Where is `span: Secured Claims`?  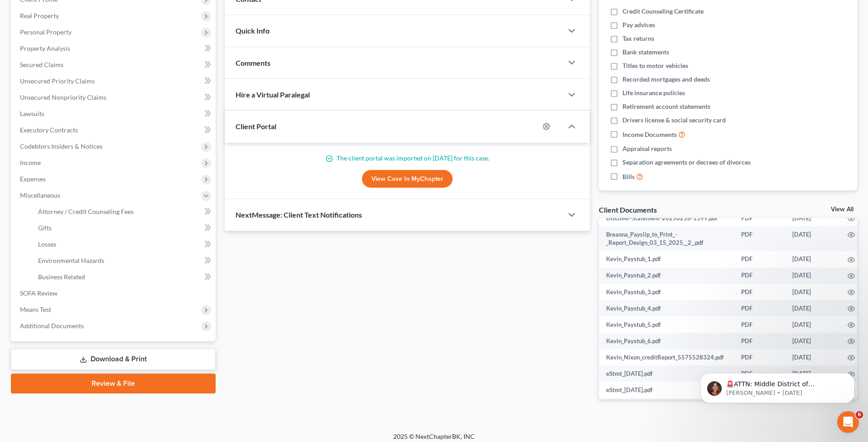
span: Secured Claims is located at coordinates (42, 64).